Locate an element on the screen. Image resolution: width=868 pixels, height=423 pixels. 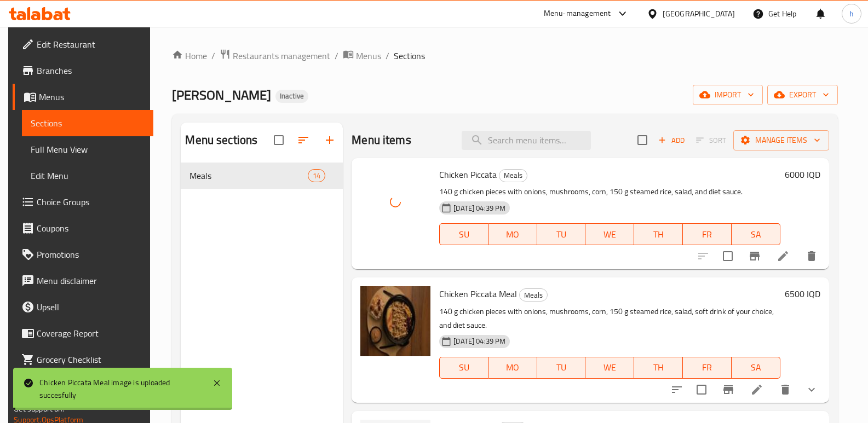
a: Choice Groups is located at coordinates (83, 202).